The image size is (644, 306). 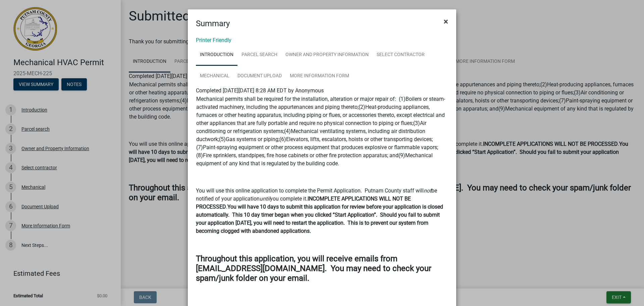 I want to click on a: Mechanical, so click(x=214, y=76).